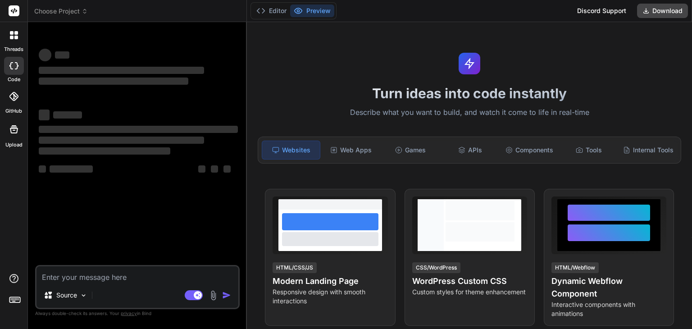  What do you see at coordinates (14, 49) in the screenshot?
I see `label: threads` at bounding box center [14, 49].